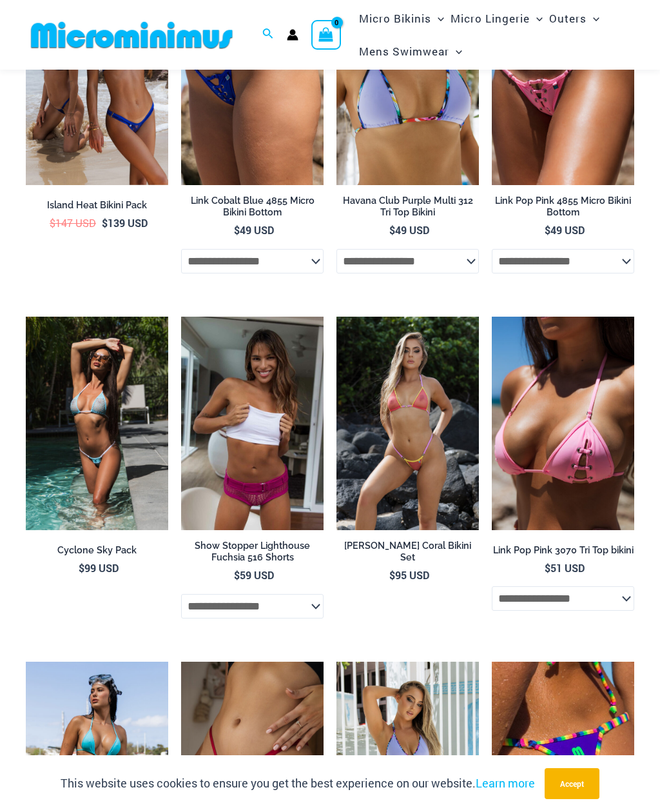 This screenshot has width=660, height=812. What do you see at coordinates (409, 574) in the screenshot?
I see `bdi: 95 USD` at bounding box center [409, 574].